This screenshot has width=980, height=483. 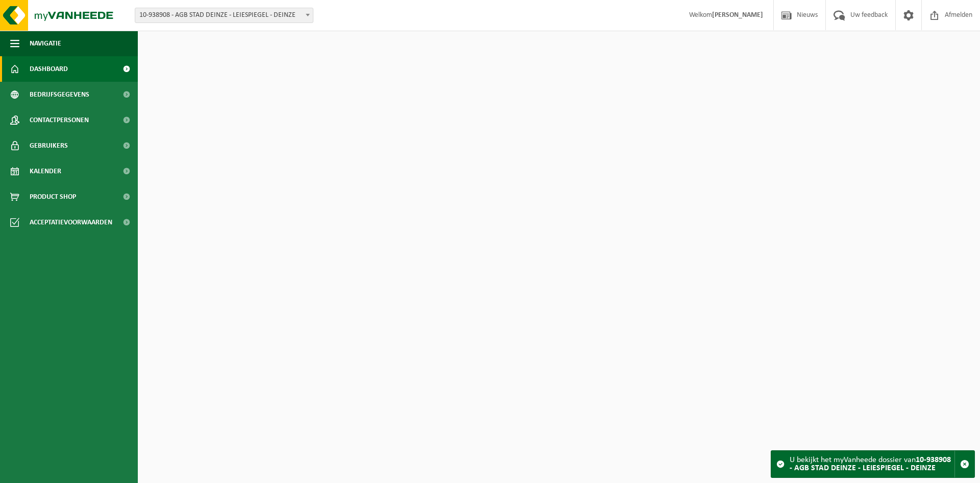 I want to click on span: Contactpersonen, so click(x=59, y=120).